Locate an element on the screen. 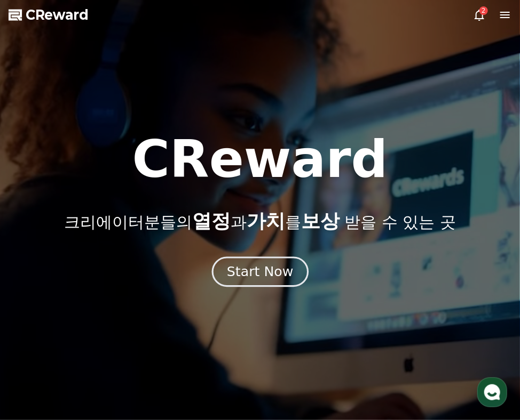 The width and height of the screenshot is (520, 420). span: 대화 is located at coordinates (104, 352).